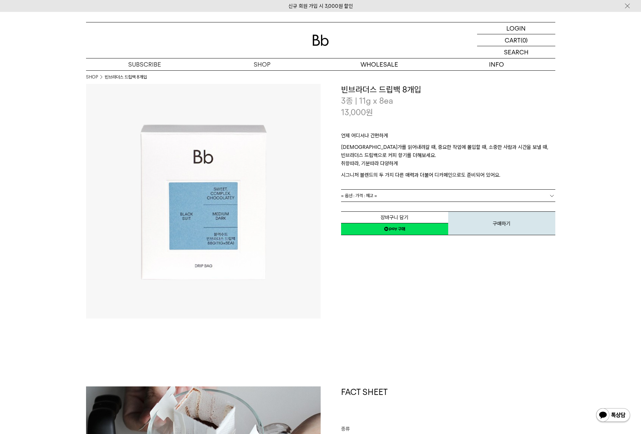 This screenshot has width=641, height=434. Describe the element at coordinates (497, 64) in the screenshot. I see `p: INFO` at that location.